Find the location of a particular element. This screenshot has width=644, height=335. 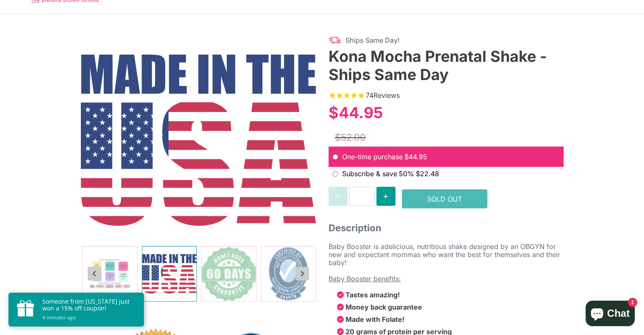

span: 50% is located at coordinates (407, 174).